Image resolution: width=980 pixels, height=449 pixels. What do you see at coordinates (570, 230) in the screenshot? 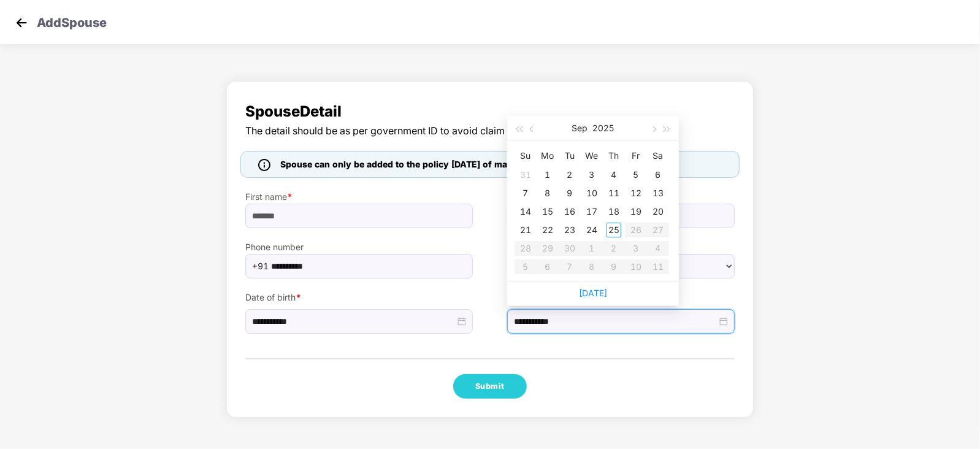
I see `td: 2025-09-23` at bounding box center [570, 230].